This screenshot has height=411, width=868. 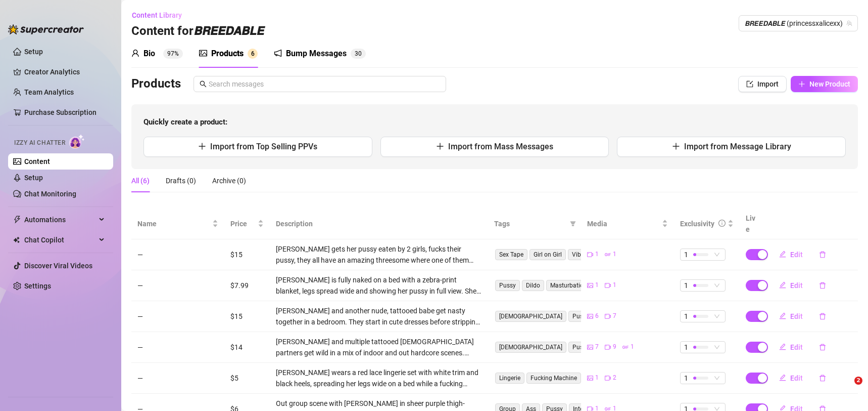 What do you see at coordinates (60, 239) in the screenshot?
I see `span: Chat Copilot` at bounding box center [60, 239].